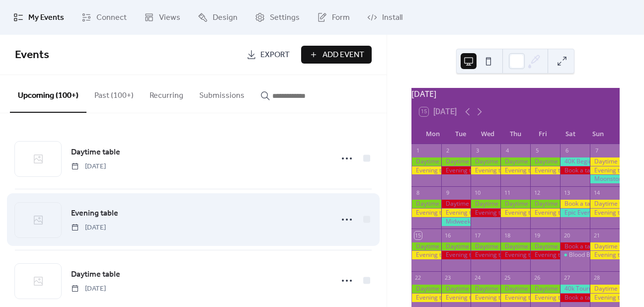 The height and width of the screenshot is (307, 644). Describe the element at coordinates (169, 18) in the screenshot. I see `span: Views` at that location.